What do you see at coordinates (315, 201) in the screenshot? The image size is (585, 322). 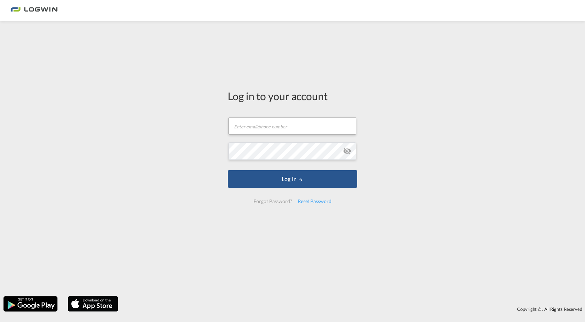 I see `div: Reset Password` at bounding box center [315, 201].